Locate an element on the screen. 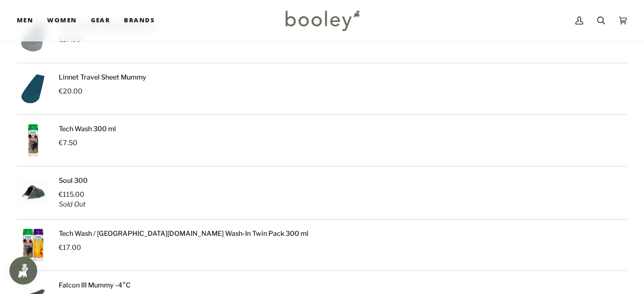  img: Nikwax Tech Wash 300ml - Booley Galway is located at coordinates (33, 141).